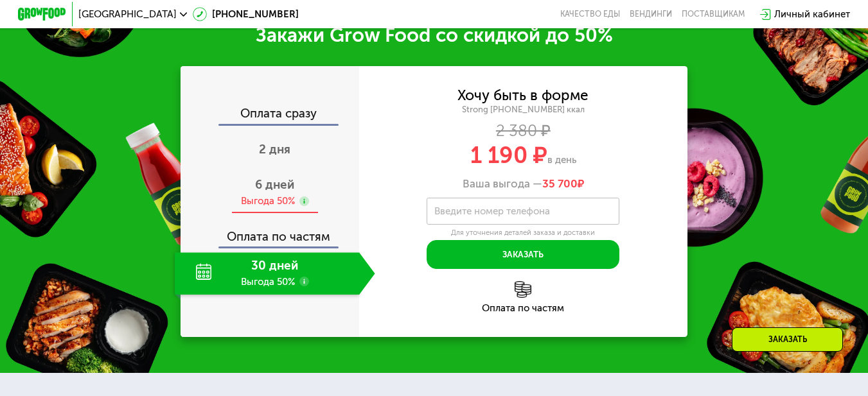 The width and height of the screenshot is (868, 396). I want to click on div: Выгода 50%, so click(268, 201).